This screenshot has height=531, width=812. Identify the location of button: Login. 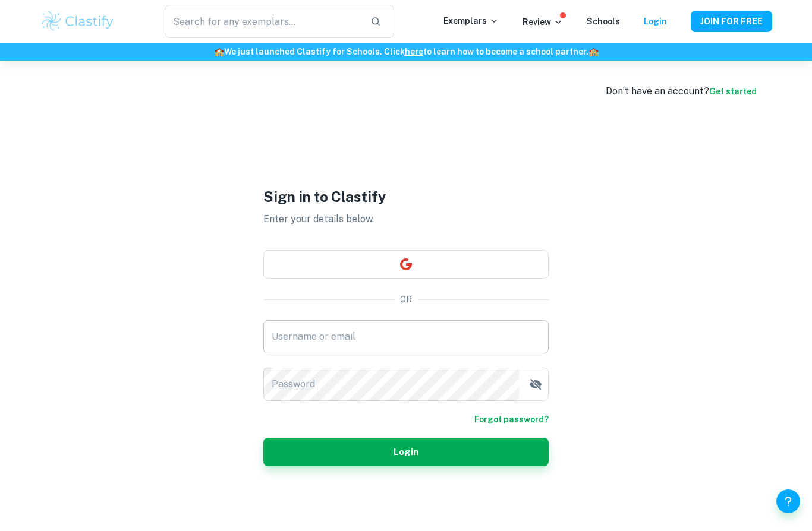
(406, 452).